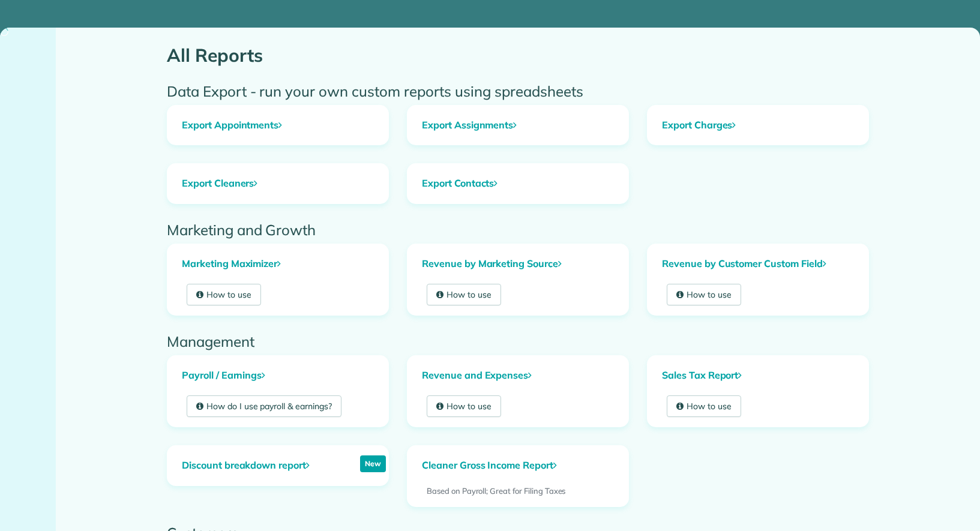 The width and height of the screenshot is (980, 531). Describe the element at coordinates (518, 92) in the screenshot. I see `h2: Data Export - run your own custom reports using spreadsheets` at that location.